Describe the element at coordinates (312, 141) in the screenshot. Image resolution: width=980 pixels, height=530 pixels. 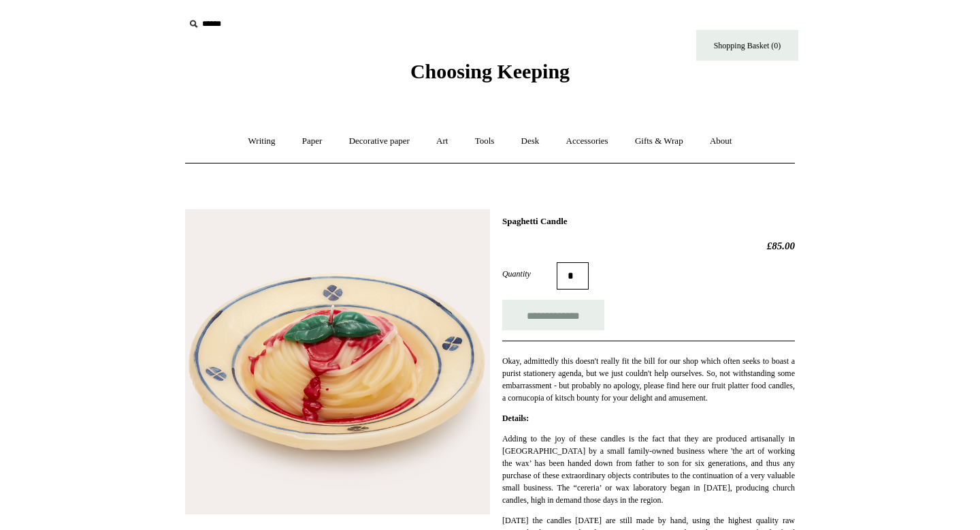
I see `a: Paper` at that location.